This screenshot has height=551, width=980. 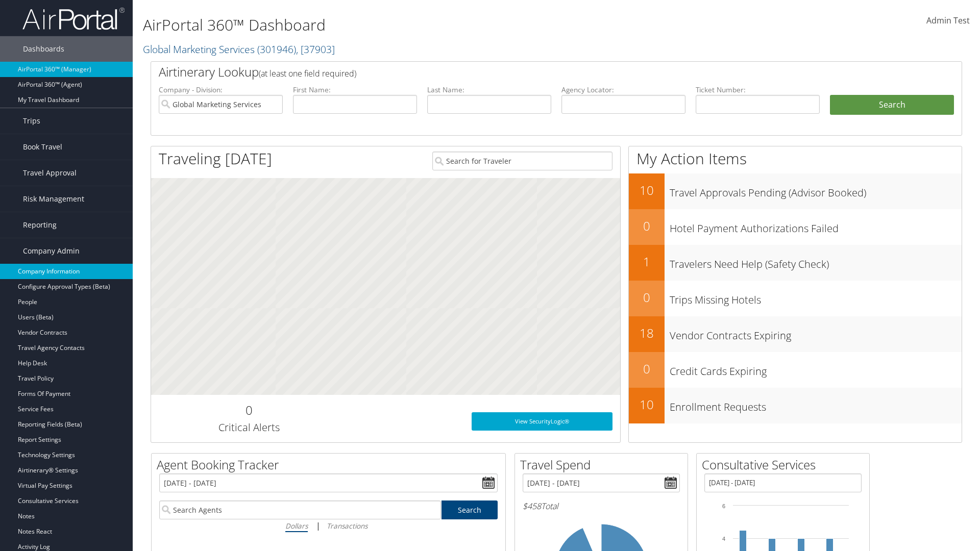 I want to click on a: 0Hotel Payment Authorizations Failed, so click(x=795, y=228).